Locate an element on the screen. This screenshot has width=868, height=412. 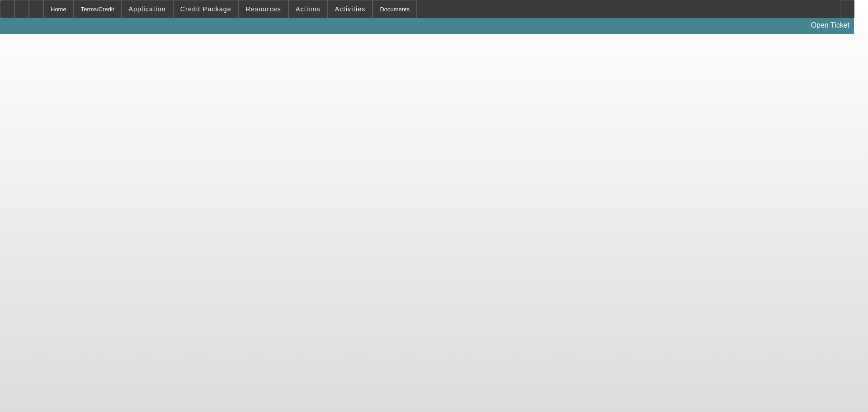
span: Resources is located at coordinates (264, 9).